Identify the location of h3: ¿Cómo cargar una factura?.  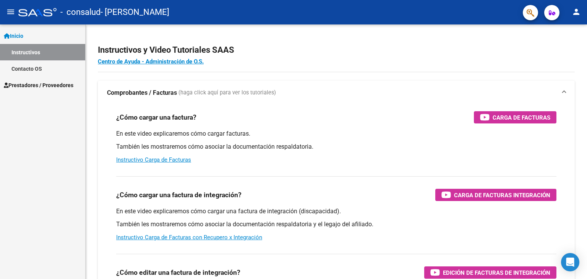
(156, 117).